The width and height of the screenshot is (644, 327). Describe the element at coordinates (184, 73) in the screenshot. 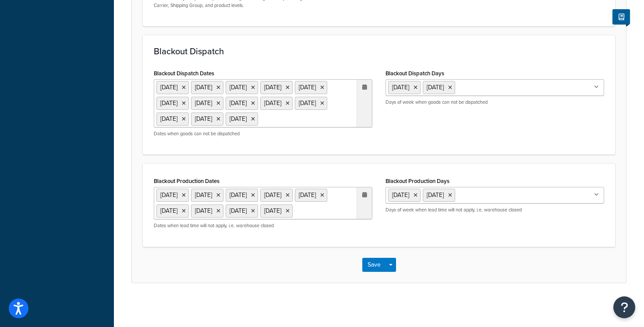

I see `label: Blackout Dispatch Dates` at that location.